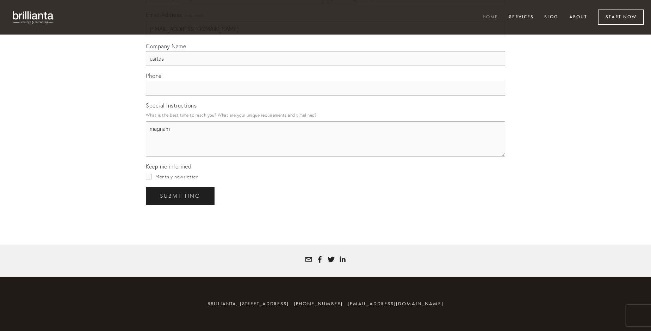 This screenshot has height=331, width=651. What do you see at coordinates (166, 46) in the screenshot?
I see `span: Company Name` at bounding box center [166, 46].